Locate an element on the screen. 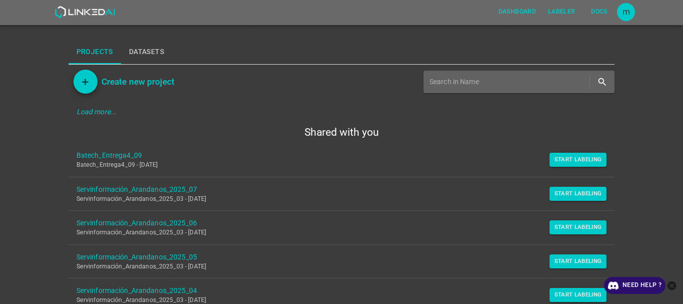  a: Create new project is located at coordinates (136, 82).